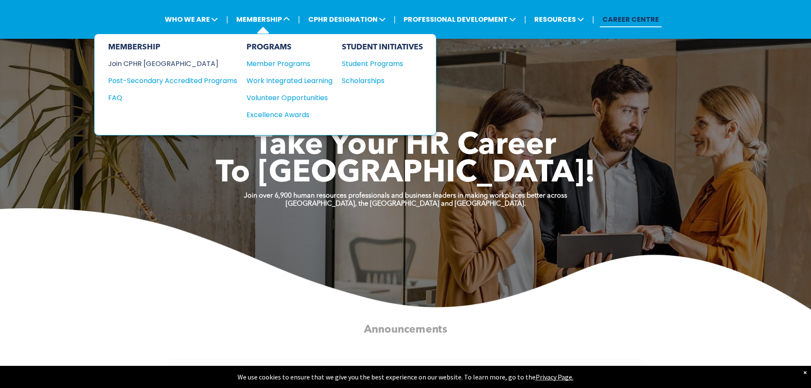 This screenshot has height=388, width=811. Describe the element at coordinates (285, 97) in the screenshot. I see `div: Volunteer Opportunities` at that location.